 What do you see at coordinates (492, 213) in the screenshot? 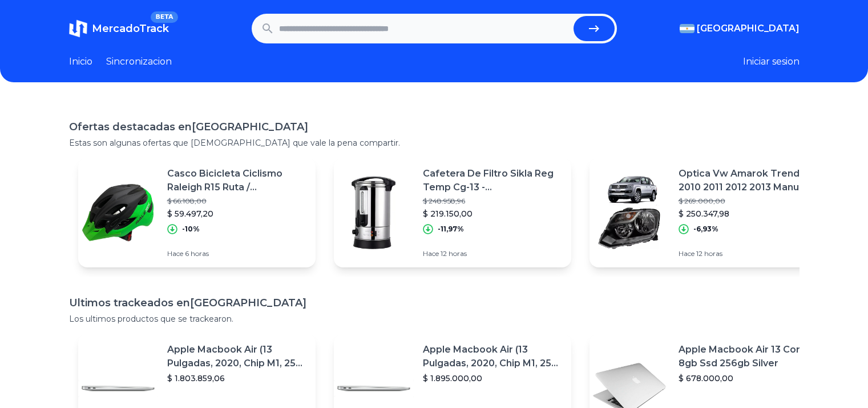
I see `p: $ 219.150,00` at bounding box center [492, 213].